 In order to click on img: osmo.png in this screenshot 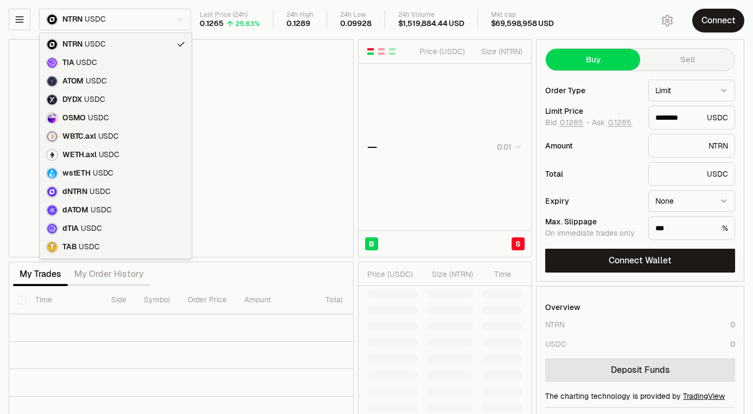, I will do `click(52, 118)`.